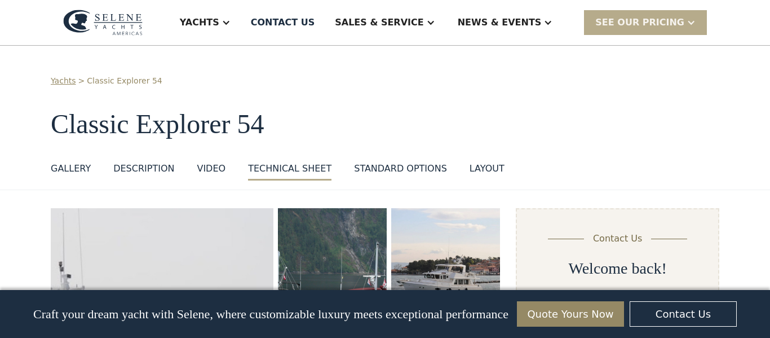  I want to click on a: Classic Explorer 54, so click(124, 81).